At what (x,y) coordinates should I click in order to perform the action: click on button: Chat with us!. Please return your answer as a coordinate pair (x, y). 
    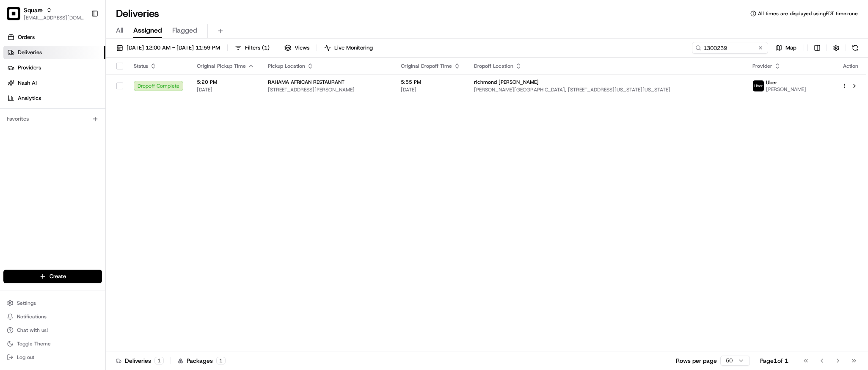
    Looking at the image, I should click on (52, 330).